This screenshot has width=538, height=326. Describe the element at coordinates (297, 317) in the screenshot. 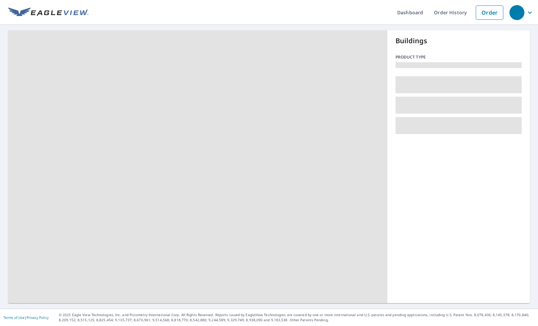

I see `p: © 2025 Eagle View Technologies, Inc. and Pictometry International Corp. All Rights Reserved. Repo...` at that location.